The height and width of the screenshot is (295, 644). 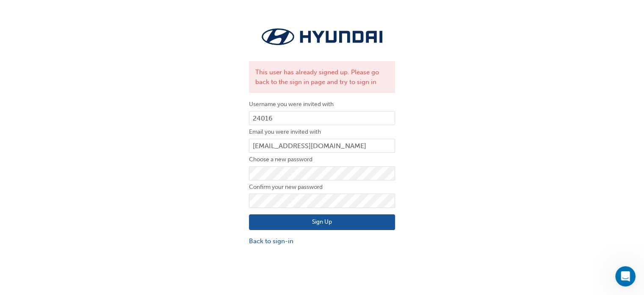 I want to click on a: Back to sign-in, so click(x=322, y=241).